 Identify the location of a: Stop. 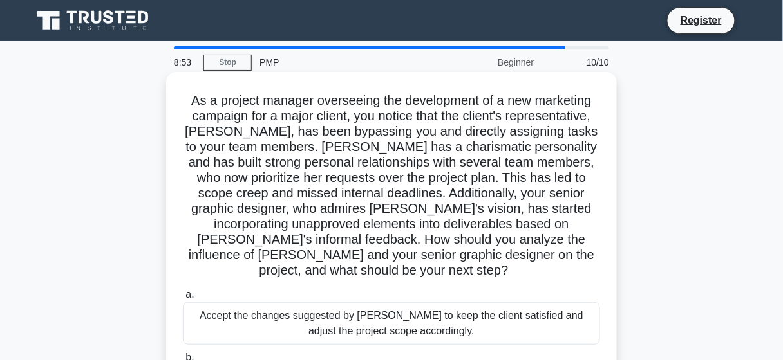
(227, 62).